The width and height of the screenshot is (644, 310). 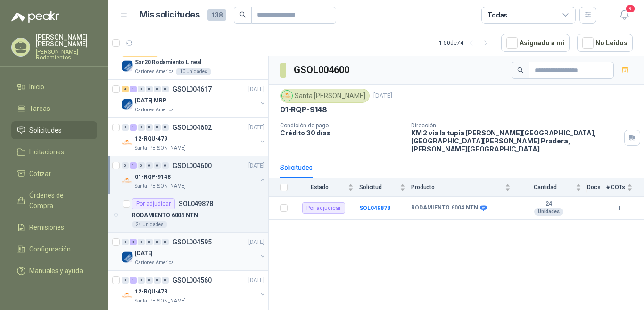 I want to click on b: 1, so click(x=619, y=208).